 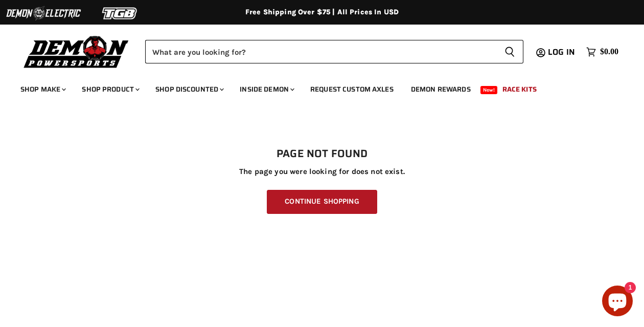 I want to click on img: Demon Electric Logo 2, so click(x=43, y=13).